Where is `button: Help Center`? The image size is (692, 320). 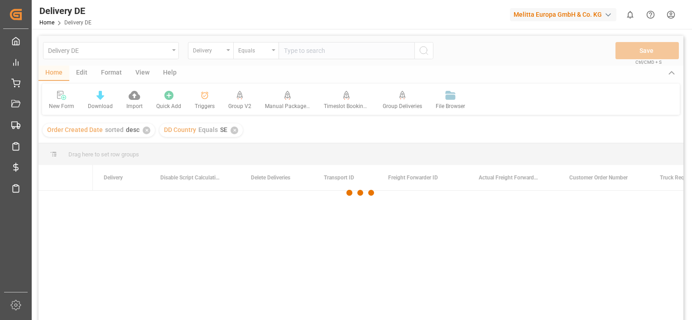 button: Help Center is located at coordinates (650, 14).